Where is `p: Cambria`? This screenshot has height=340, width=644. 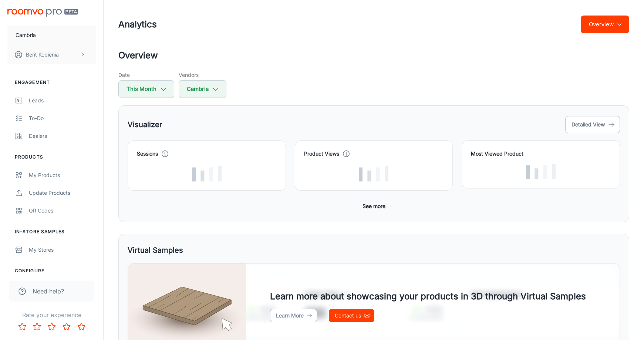
p: Cambria is located at coordinates (25, 35).